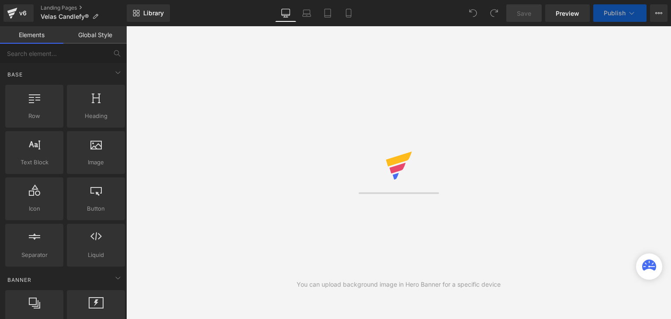  Describe the element at coordinates (568, 13) in the screenshot. I see `a: Preview` at that location.